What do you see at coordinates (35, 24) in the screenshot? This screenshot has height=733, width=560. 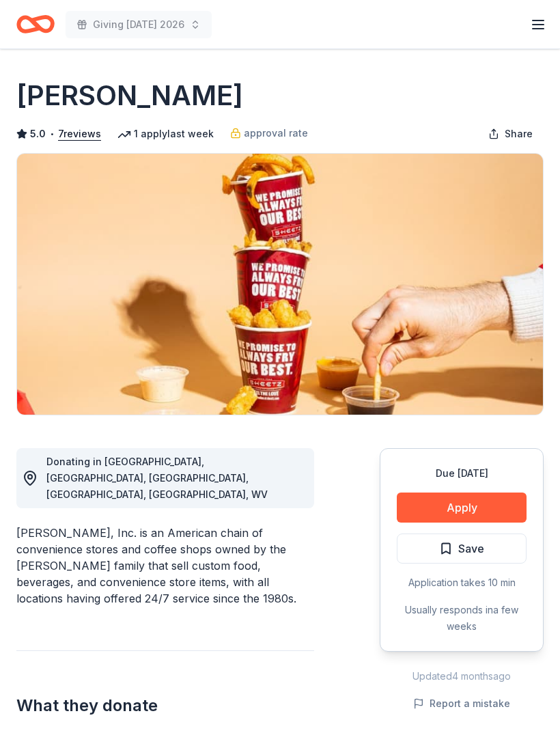 I see `a: Home` at bounding box center [35, 24].